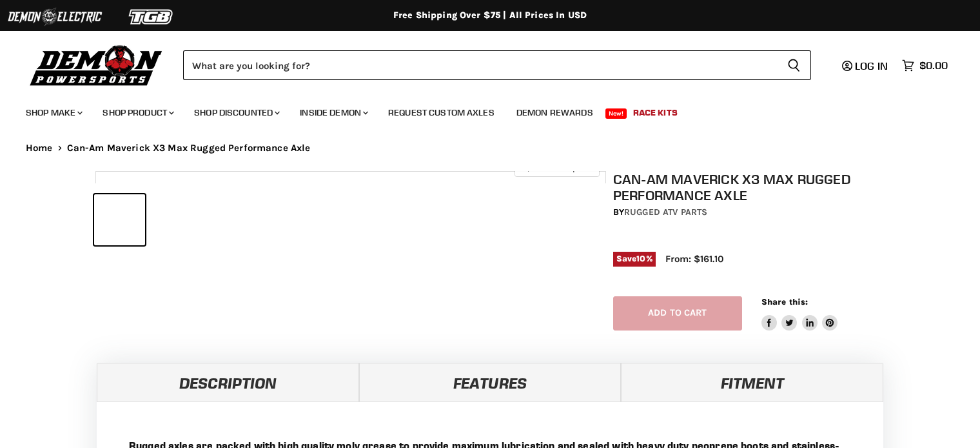  Describe the element at coordinates (557, 167) in the screenshot. I see `span: Click to expand` at that location.